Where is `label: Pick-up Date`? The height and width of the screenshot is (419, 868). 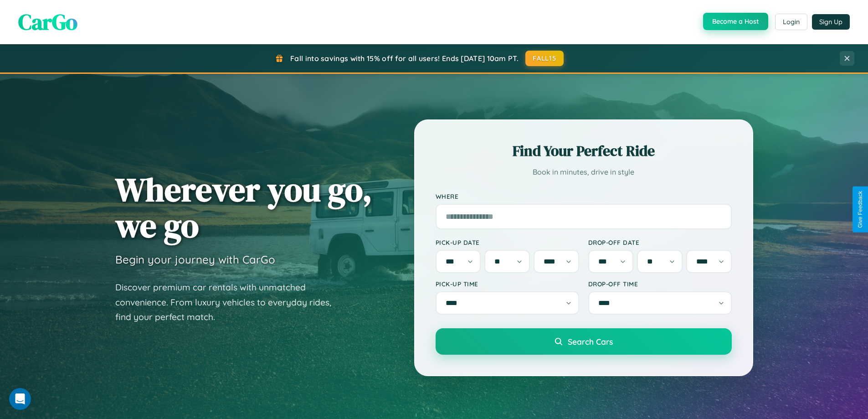 label: Pick-up Date is located at coordinates (508, 242).